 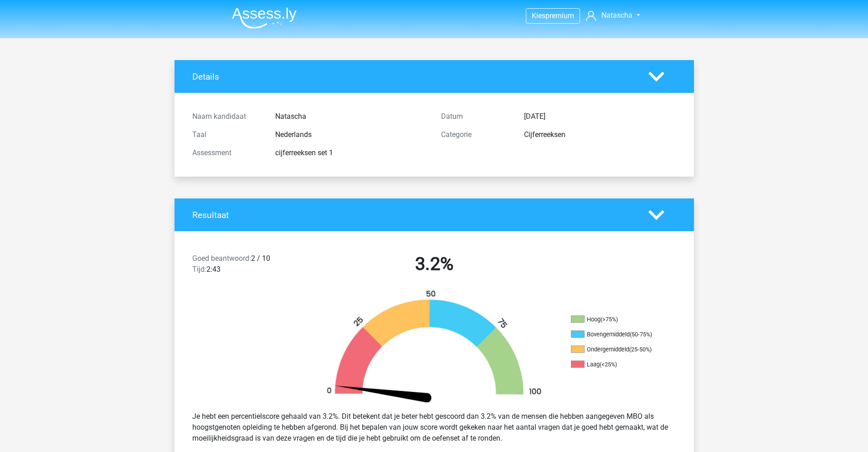 I want to click on div: Nederlands, so click(x=351, y=135).